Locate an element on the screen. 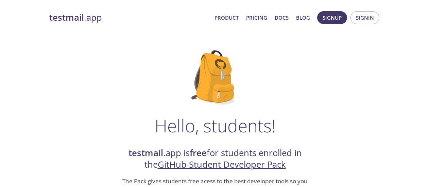 This screenshot has height=187, width=430. strong: free is located at coordinates (198, 153).